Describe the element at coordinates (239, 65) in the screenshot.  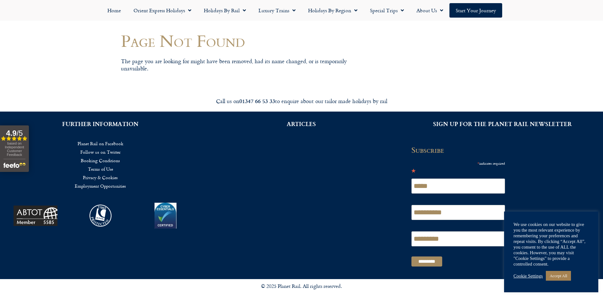
I see `p: The page you are looking for might have been removed, had its name changed, or is temporarily una...` at that location.